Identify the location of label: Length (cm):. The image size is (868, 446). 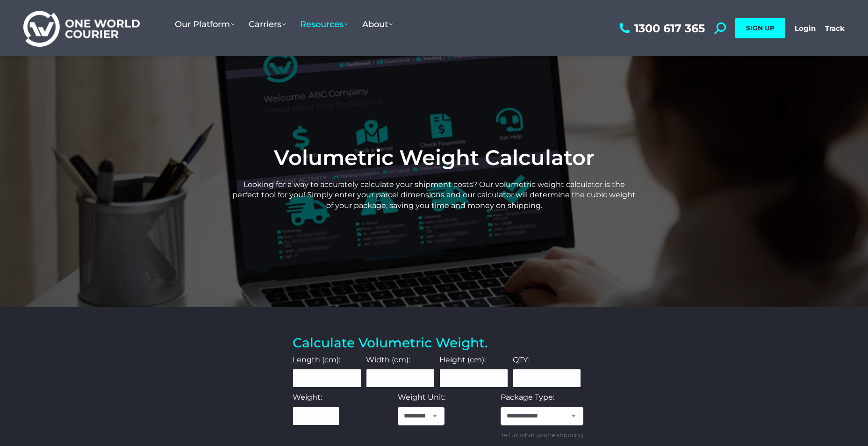
(316, 360).